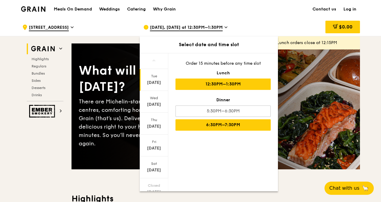 Image resolution: width=381 pixels, height=202 pixels. I want to click on div: 6:30PM–7:30PM, so click(223, 125).